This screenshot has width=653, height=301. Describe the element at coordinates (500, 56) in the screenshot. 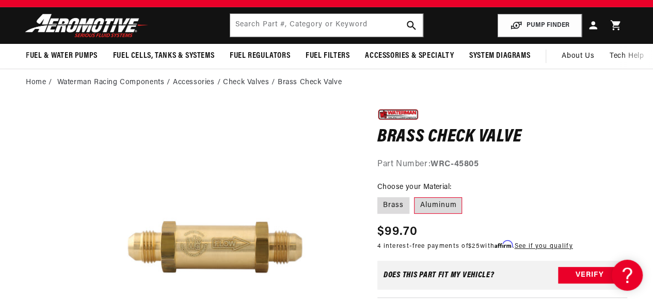

I see `span: System Diagrams` at that location.